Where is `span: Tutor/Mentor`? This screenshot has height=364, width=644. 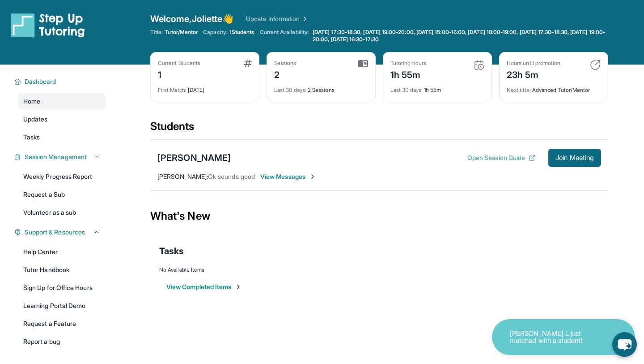 span: Tutor/Mentor is located at coordinates (181, 32).